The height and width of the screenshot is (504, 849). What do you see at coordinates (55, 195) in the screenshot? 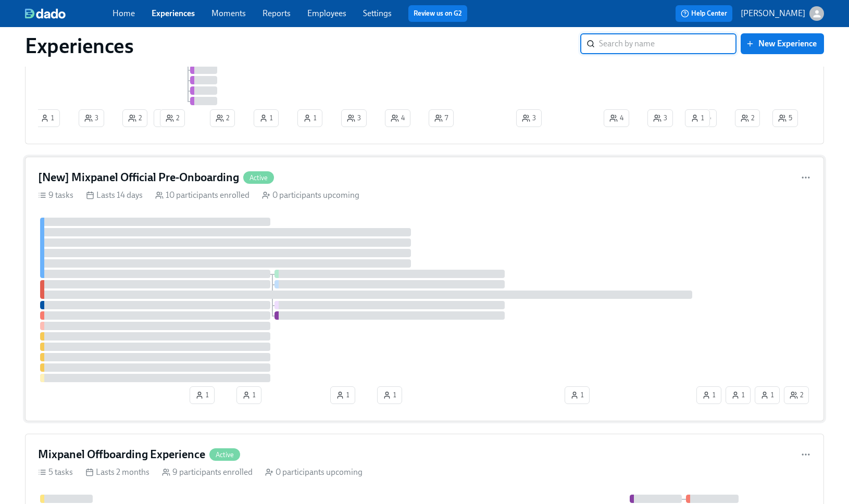
I see `div: 9 tasks` at bounding box center [55, 195].